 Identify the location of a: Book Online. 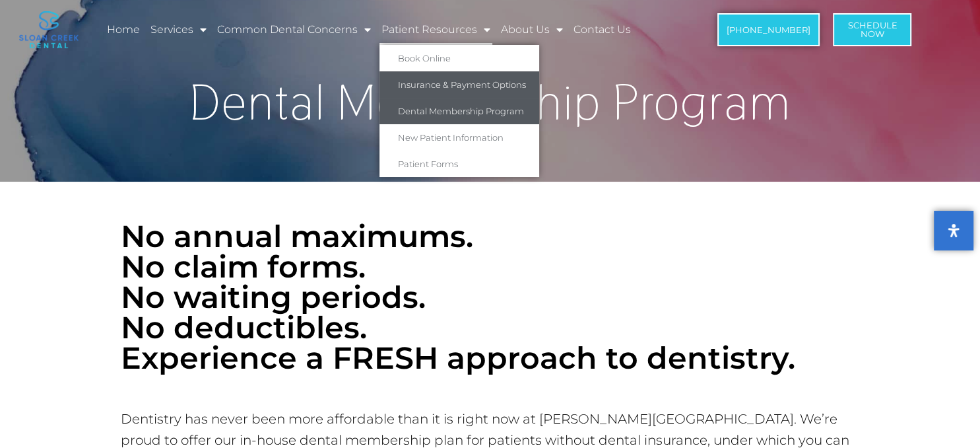
(459, 58).